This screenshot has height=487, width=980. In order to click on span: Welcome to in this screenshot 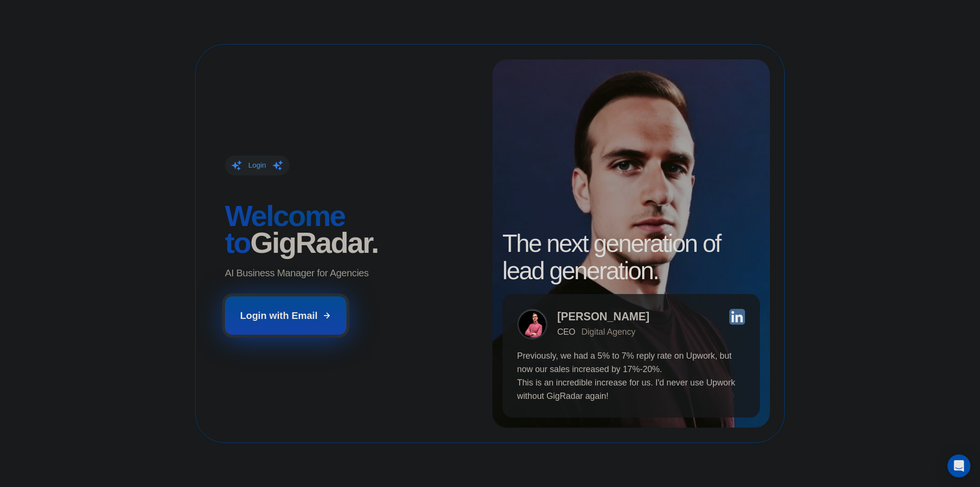, I will do `click(285, 228)`.